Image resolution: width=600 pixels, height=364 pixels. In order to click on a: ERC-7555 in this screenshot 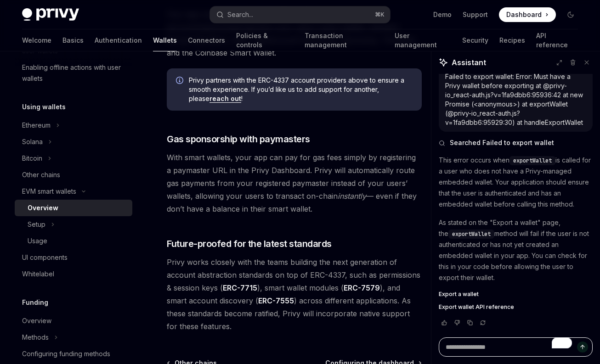, I will do `click(276, 301)`.